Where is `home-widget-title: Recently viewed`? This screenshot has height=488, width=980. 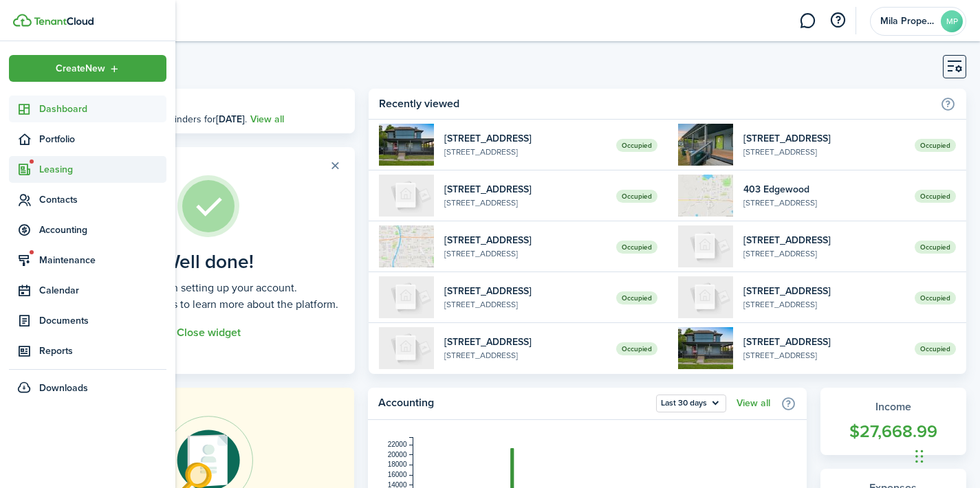 home-widget-title: Recently viewed is located at coordinates (656, 104).